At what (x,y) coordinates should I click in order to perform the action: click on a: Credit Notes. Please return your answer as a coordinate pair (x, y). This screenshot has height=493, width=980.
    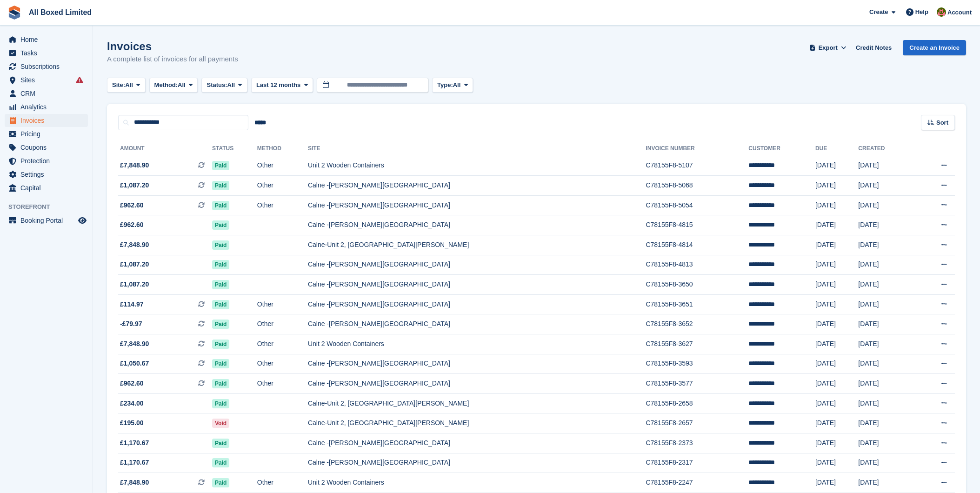
    Looking at the image, I should click on (874, 47).